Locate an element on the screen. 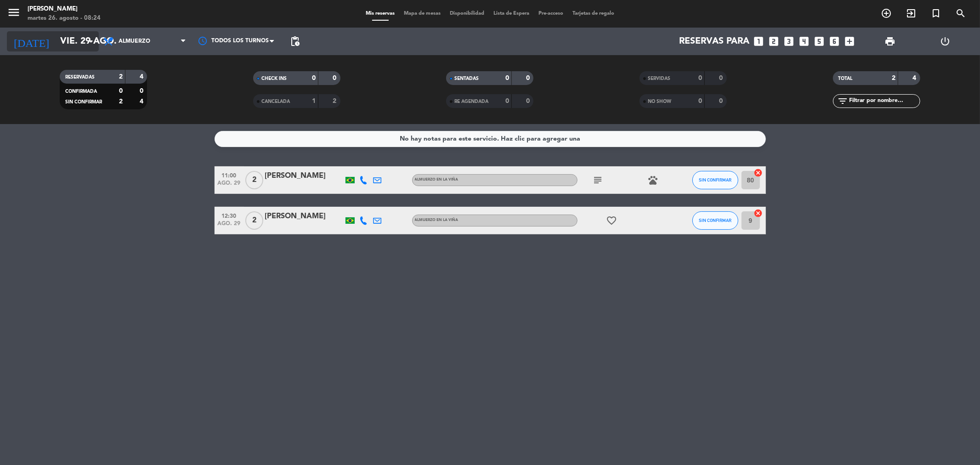 The image size is (980, 465). i: looks_4 is located at coordinates (805, 41).